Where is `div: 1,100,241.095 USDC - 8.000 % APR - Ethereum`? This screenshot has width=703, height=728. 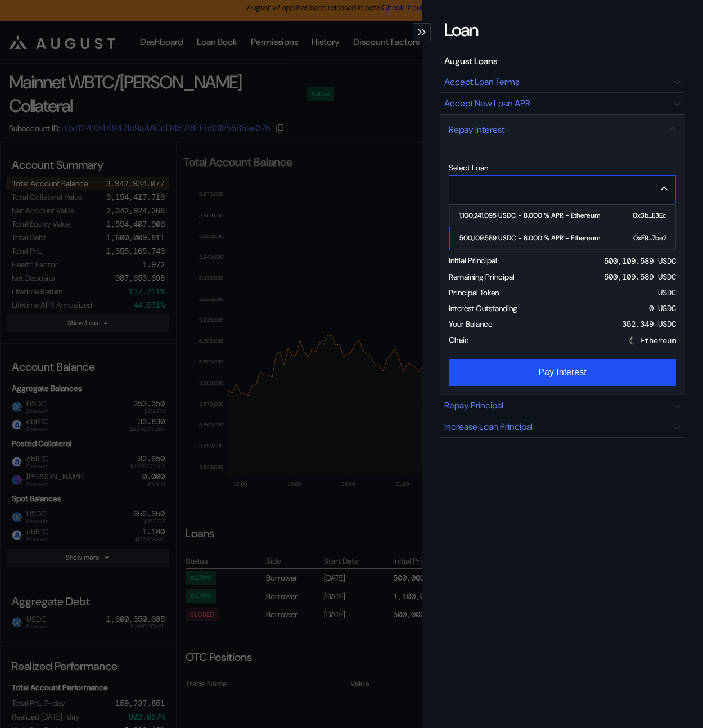
div: 1,100,241.095 USDC - 8.000 % APR - Ethereum is located at coordinates (530, 216).